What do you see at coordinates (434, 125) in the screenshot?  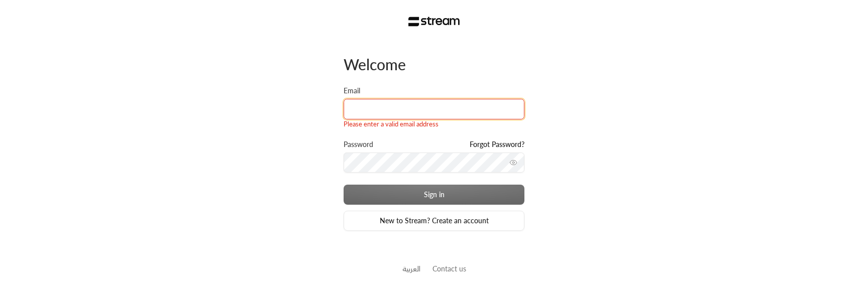 I see `div: Please enter a valid email address` at bounding box center [434, 125].